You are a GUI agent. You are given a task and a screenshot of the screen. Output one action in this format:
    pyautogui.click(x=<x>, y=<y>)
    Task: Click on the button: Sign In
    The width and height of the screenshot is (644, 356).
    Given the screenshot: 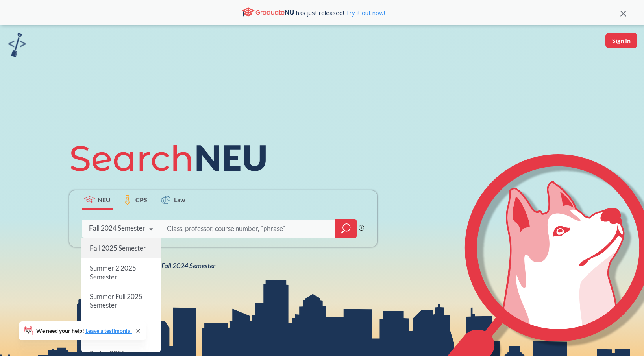 What is the action you would take?
    pyautogui.click(x=621, y=41)
    